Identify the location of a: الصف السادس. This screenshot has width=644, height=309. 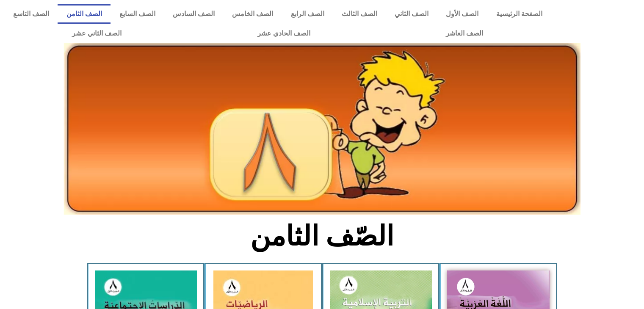
(194, 14).